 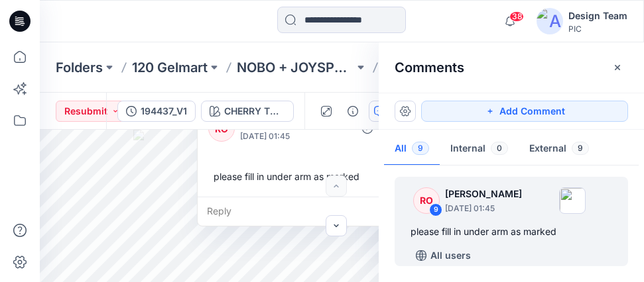 What do you see at coordinates (598, 16) in the screenshot?
I see `div: Design Team` at bounding box center [598, 16].